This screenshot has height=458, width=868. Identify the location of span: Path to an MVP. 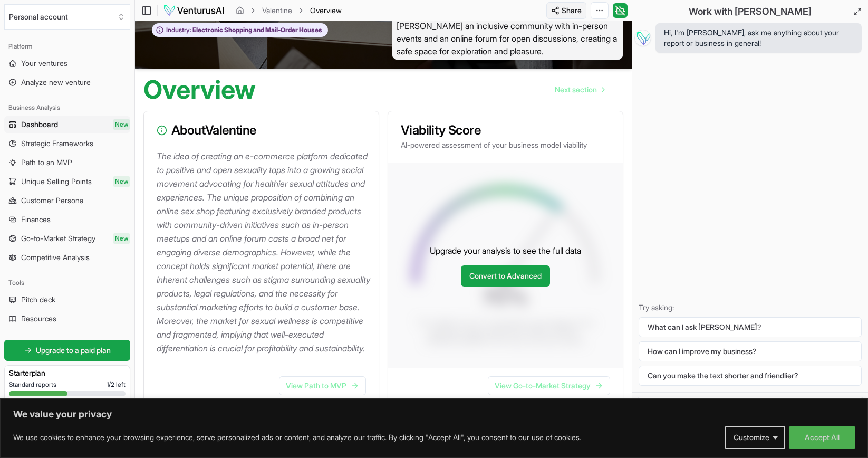
(46, 163).